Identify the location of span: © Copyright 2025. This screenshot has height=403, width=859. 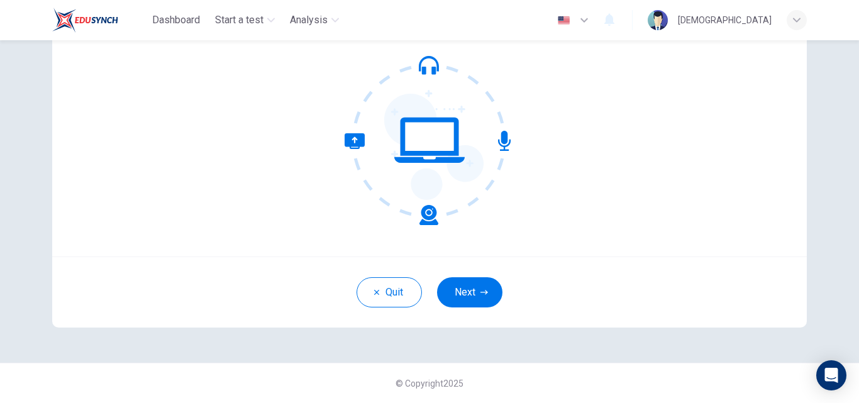
(429, 384).